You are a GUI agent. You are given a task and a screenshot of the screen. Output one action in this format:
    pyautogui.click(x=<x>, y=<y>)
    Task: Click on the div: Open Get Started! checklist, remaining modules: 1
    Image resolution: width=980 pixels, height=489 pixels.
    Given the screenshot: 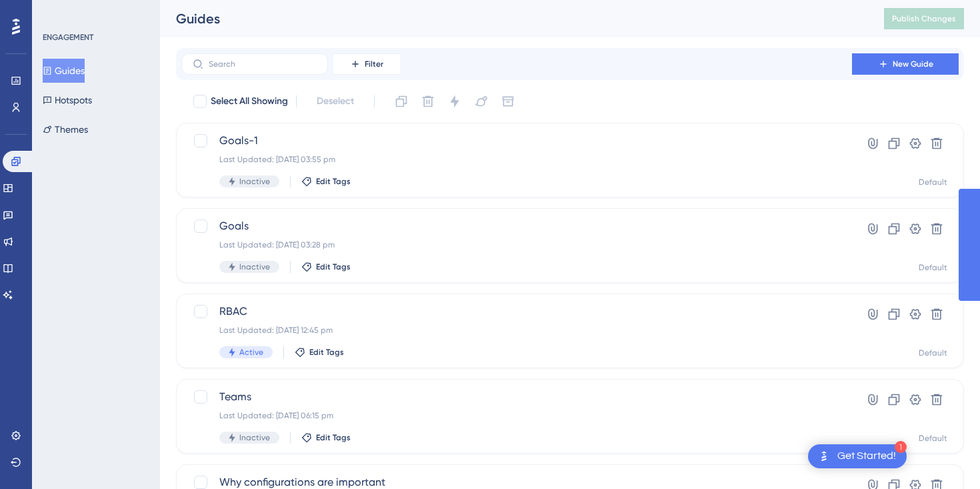 What is the action you would take?
    pyautogui.click(x=857, y=456)
    